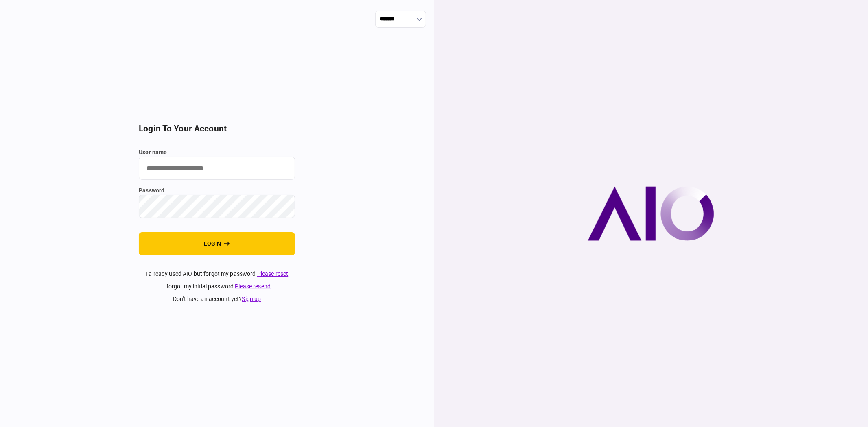 The image size is (868, 427). I want to click on input: user name, so click(217, 168).